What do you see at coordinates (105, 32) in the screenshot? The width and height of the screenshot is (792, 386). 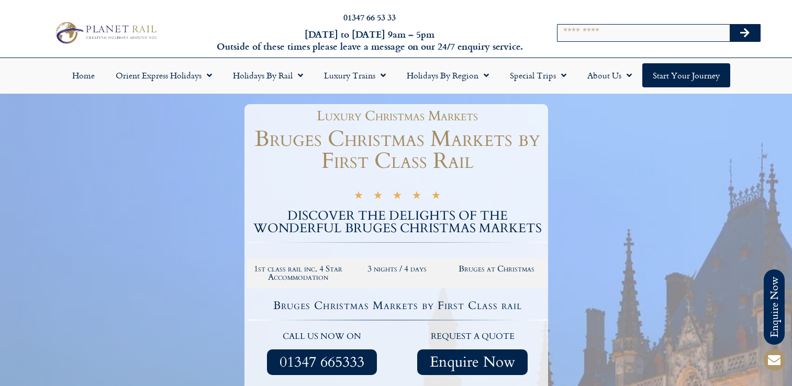 I see `img: Planet Rail Train Holidays Logo` at bounding box center [105, 32].